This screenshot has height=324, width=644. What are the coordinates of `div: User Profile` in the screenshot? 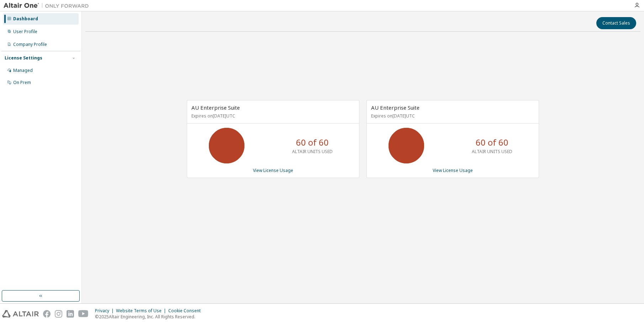 It's located at (25, 32).